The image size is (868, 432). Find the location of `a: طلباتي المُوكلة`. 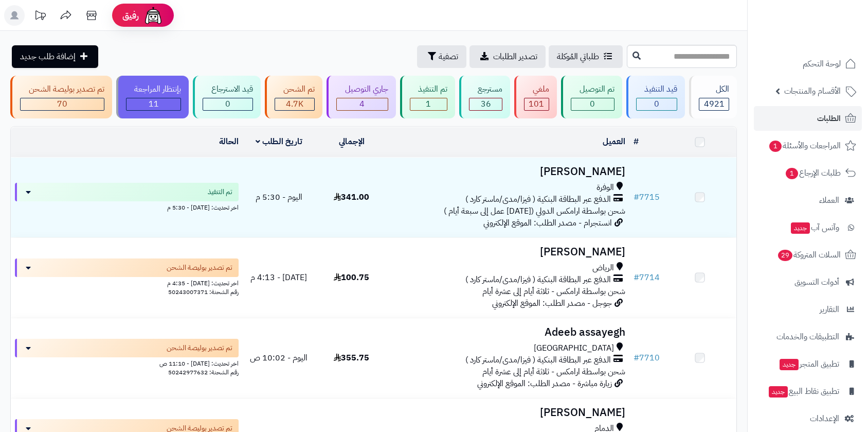

a: طلباتي المُوكلة is located at coordinates (586, 57).